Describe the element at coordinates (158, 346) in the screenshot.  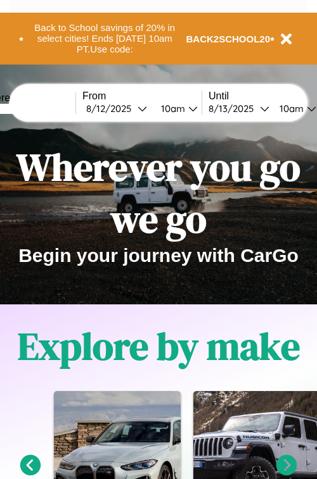
I see `h1: Explore by make` at that location.